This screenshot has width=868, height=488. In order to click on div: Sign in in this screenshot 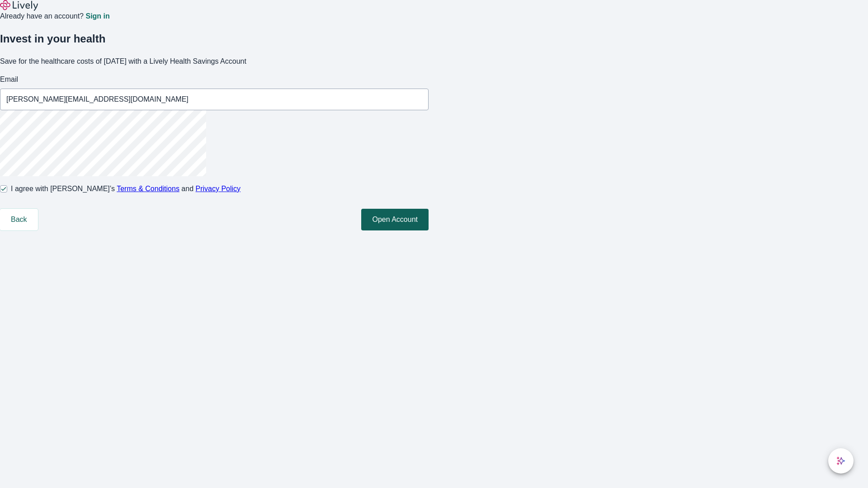, I will do `click(97, 16)`.